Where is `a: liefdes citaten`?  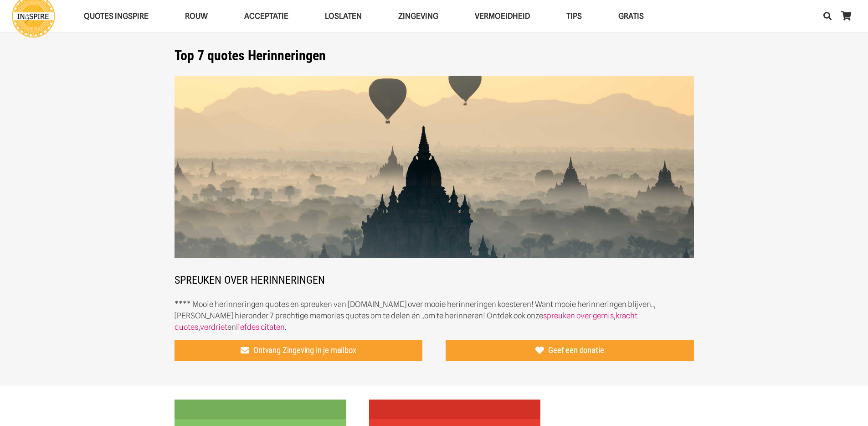
a: liefdes citaten is located at coordinates (260, 327).